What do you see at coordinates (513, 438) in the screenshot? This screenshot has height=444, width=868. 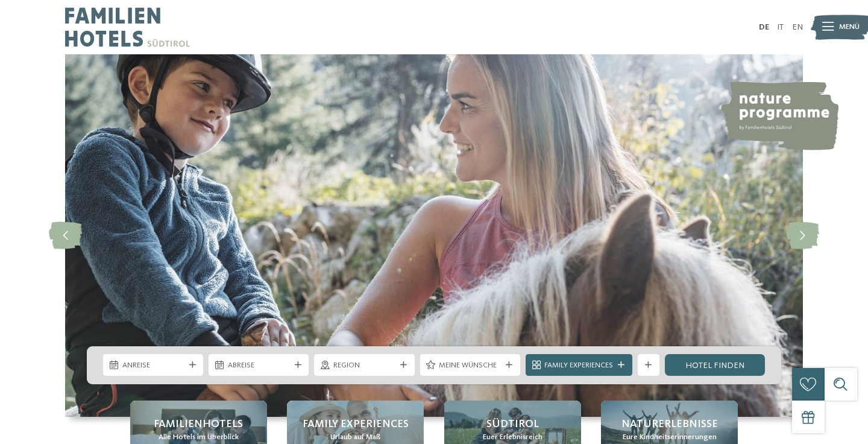 I see `span: Euer Erlebnisreich` at bounding box center [513, 438].